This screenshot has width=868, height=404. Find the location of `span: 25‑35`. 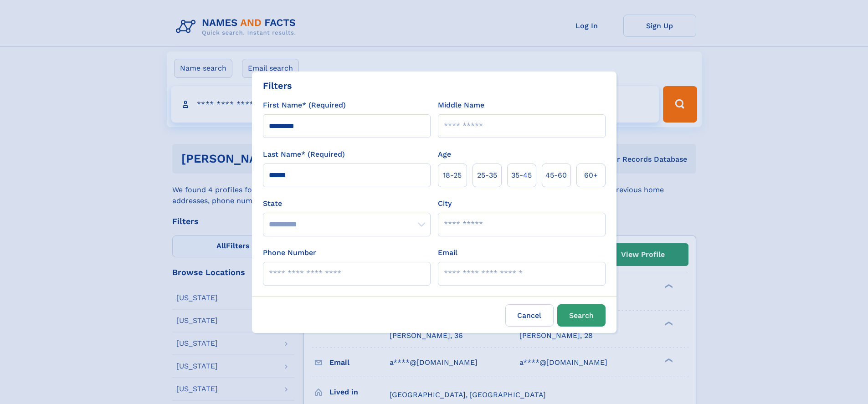

span: 25‑35 is located at coordinates (487, 175).